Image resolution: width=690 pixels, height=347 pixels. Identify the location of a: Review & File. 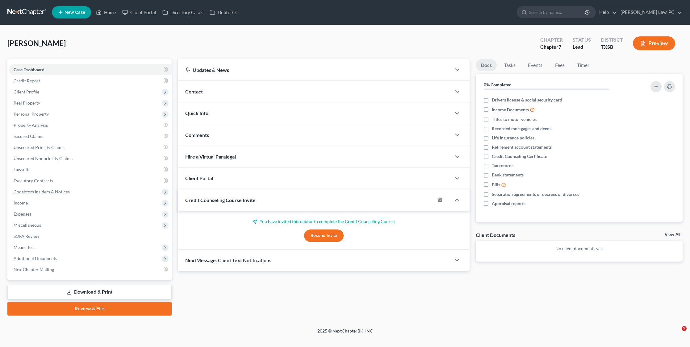
(90, 309).